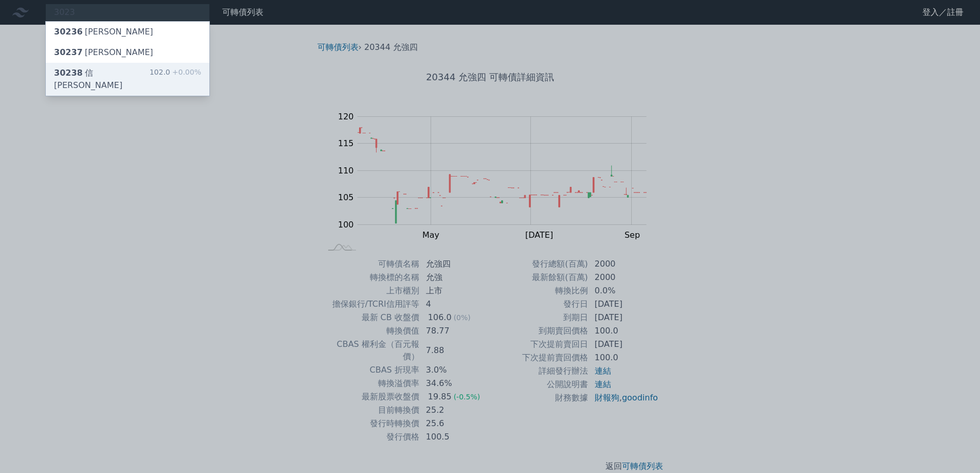 This screenshot has width=980, height=473. Describe the element at coordinates (186, 72) in the screenshot. I see `span: +0.00%` at that location.